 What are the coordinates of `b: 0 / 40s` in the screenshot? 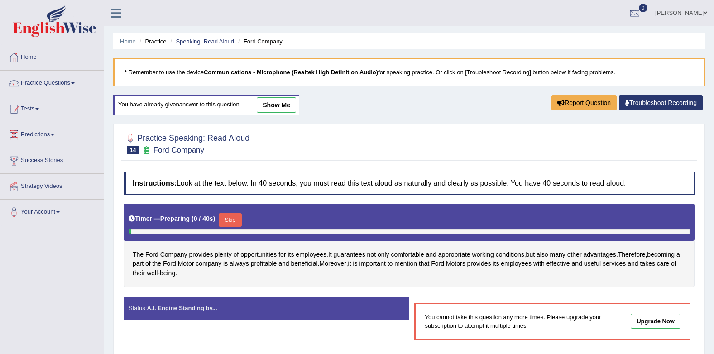 It's located at (203, 219).